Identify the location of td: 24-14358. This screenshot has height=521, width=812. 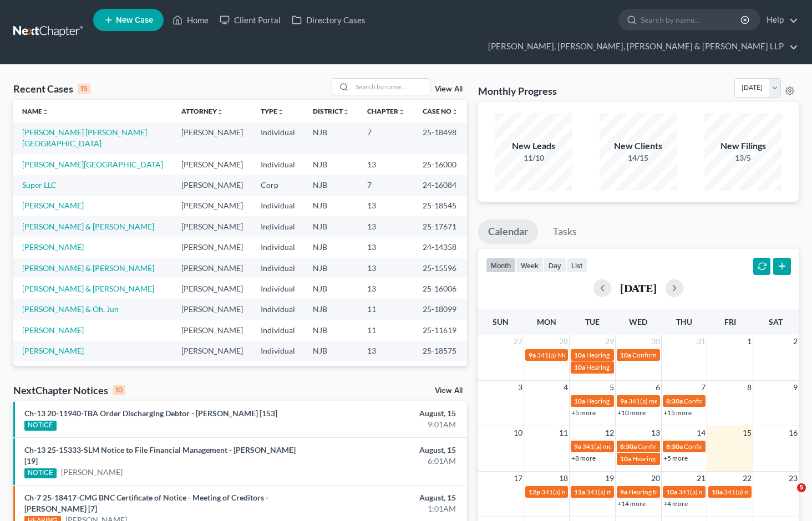
(440, 247).